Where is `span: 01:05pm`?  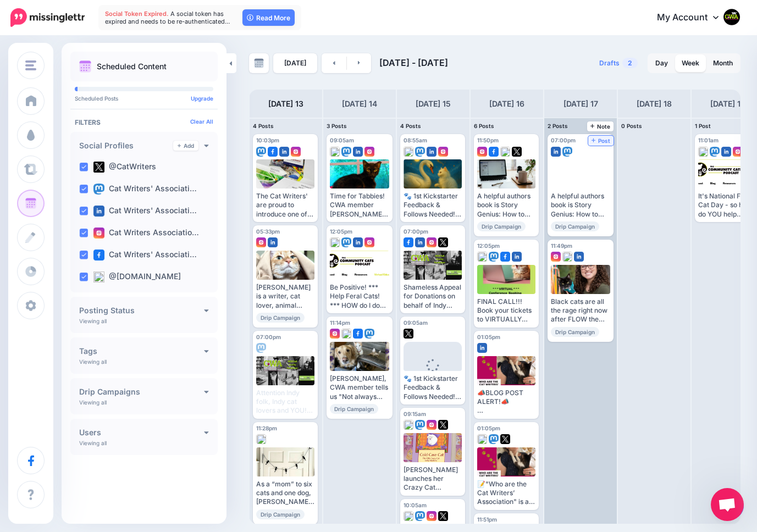 span: 01:05pm is located at coordinates (489, 337).